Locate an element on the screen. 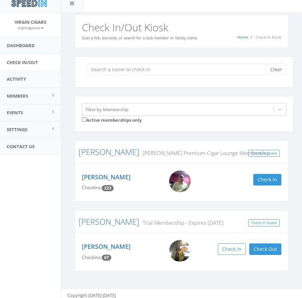 Image resolution: width=302 pixels, height=298 pixels. h2: Check In/Out Kiosk is located at coordinates (182, 27).